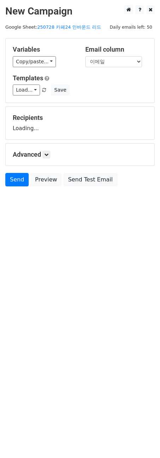 Image resolution: width=160 pixels, height=458 pixels. Describe the element at coordinates (17, 180) in the screenshot. I see `a: Send` at that location.